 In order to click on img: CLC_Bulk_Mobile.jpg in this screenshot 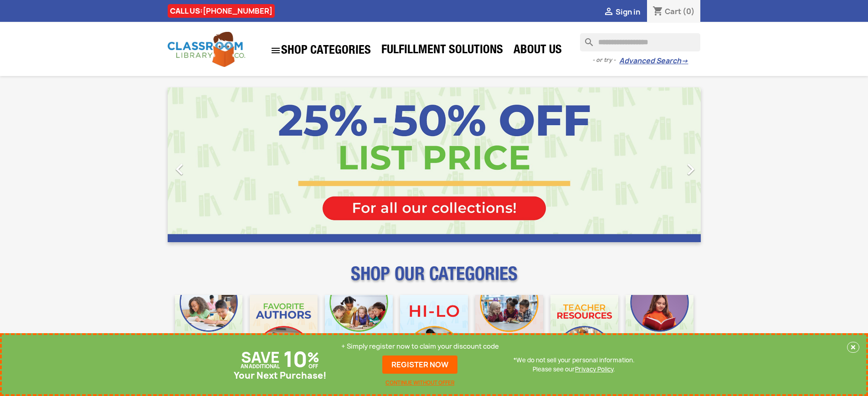, I will do `click(209, 329)`.